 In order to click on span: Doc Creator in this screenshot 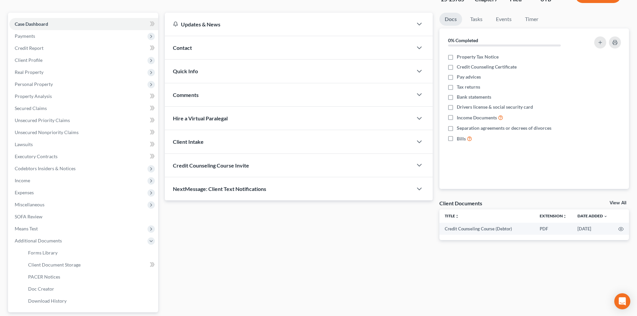, I will do `click(41, 289)`.